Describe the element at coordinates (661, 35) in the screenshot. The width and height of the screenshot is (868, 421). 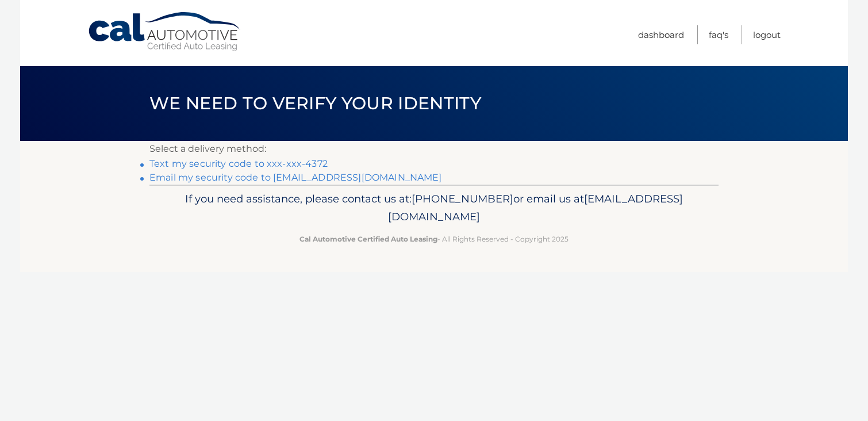
I see `a: Dashboard` at that location.